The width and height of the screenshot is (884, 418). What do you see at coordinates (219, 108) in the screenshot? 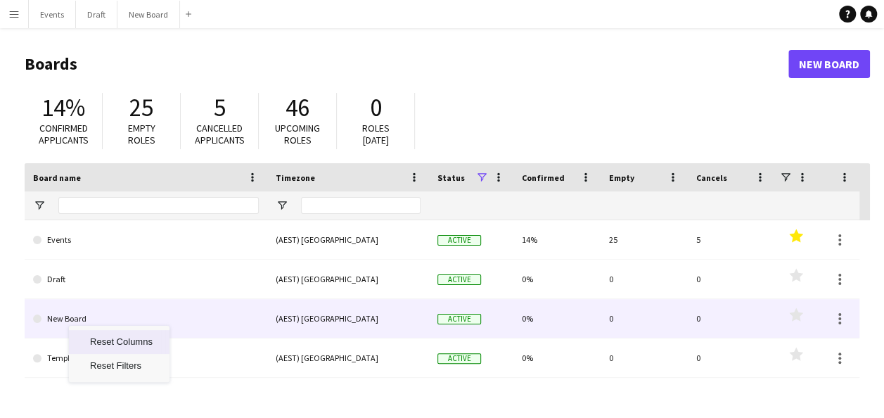
I see `span: 5` at bounding box center [219, 108].